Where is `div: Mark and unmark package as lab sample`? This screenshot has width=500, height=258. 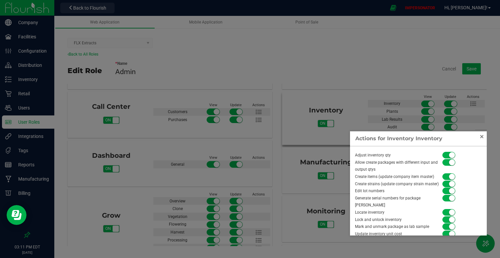 div: Mark and unmark package as lab sample is located at coordinates (396, 227).